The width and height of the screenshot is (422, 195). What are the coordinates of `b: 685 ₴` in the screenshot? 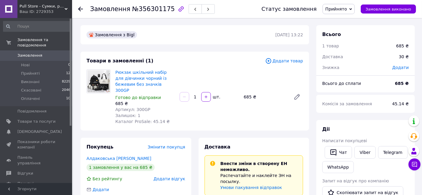 It's located at (401, 83).